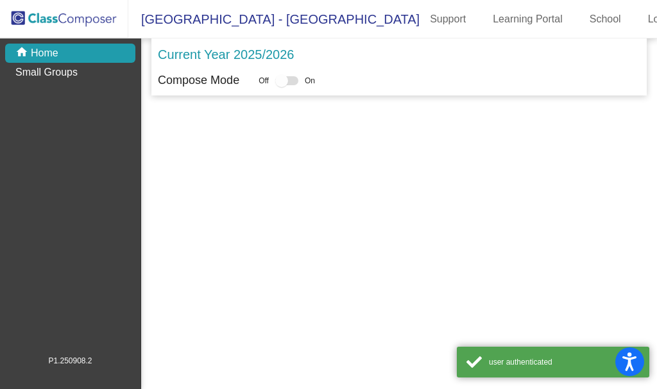  Describe the element at coordinates (448, 19) in the screenshot. I see `a: Support` at that location.